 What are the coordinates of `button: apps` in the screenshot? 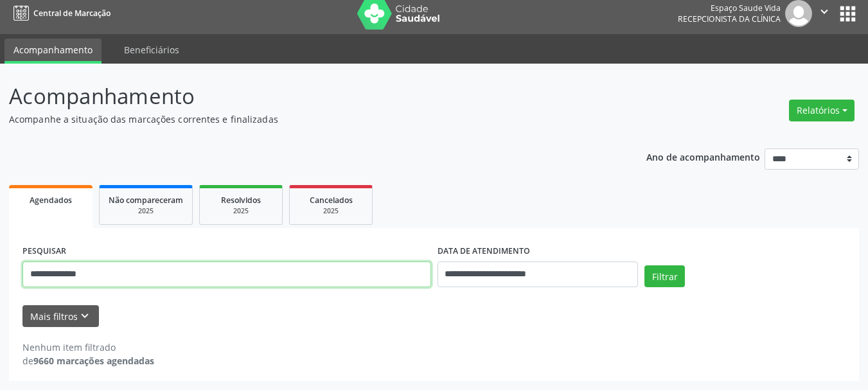 It's located at (847, 14).